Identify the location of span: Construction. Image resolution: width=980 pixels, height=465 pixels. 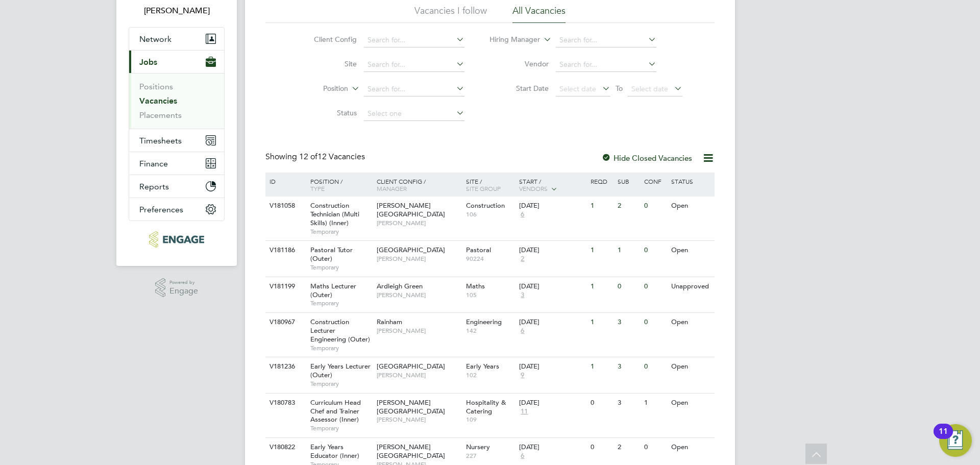
(486, 205).